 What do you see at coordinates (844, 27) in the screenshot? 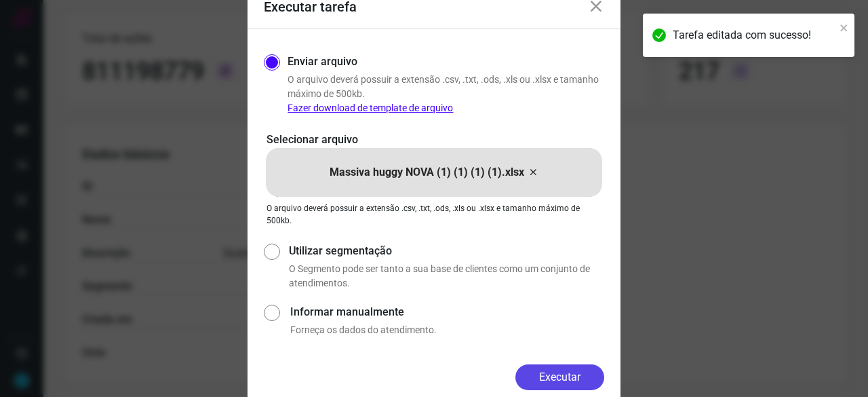
I see `button: close` at bounding box center [844, 27].